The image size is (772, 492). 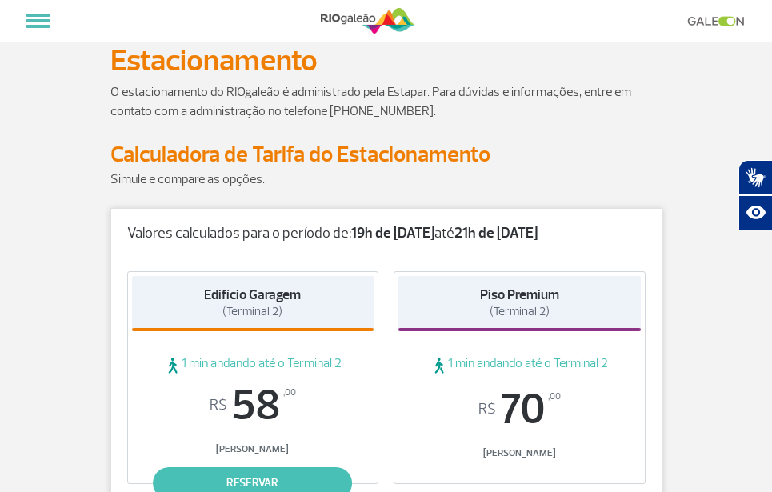 What do you see at coordinates (386, 179) in the screenshot?
I see `p: Simule e compare as opções.` at bounding box center [386, 179].